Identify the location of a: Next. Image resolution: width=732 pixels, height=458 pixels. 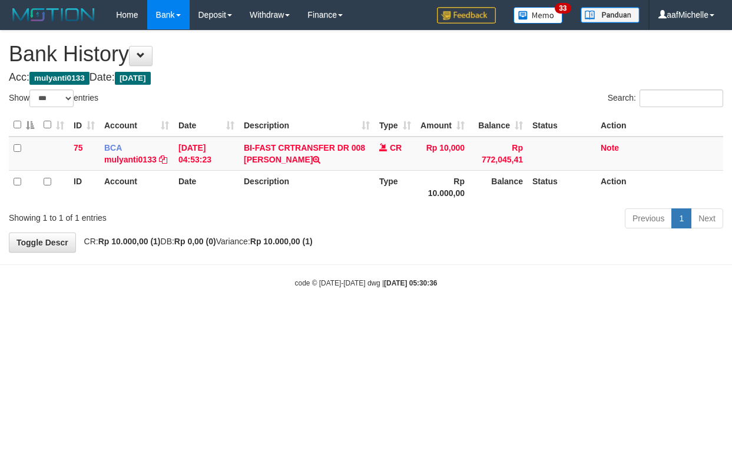
(706, 218).